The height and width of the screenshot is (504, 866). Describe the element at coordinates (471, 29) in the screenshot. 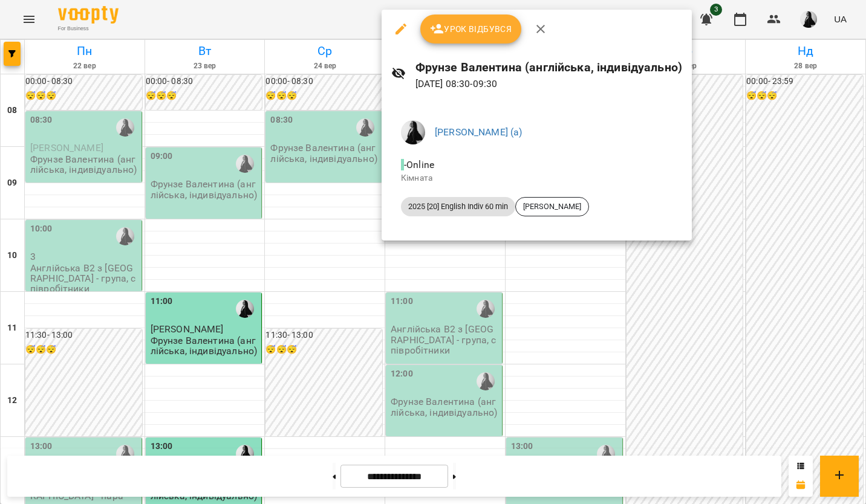

I see `button: Урок відбувся` at that location.